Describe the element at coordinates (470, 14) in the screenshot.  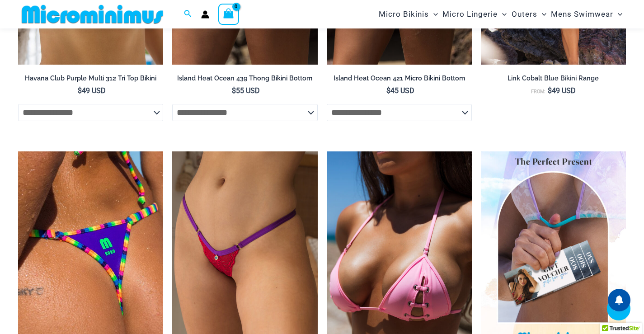
I see `span: Micro Lingerie` at that location.